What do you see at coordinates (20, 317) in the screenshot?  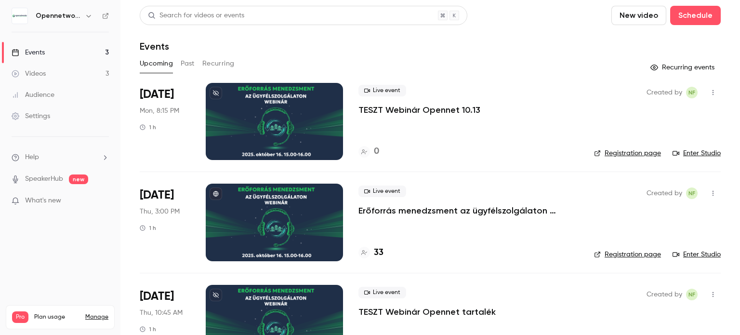 I see `span: Pro` at bounding box center [20, 317].